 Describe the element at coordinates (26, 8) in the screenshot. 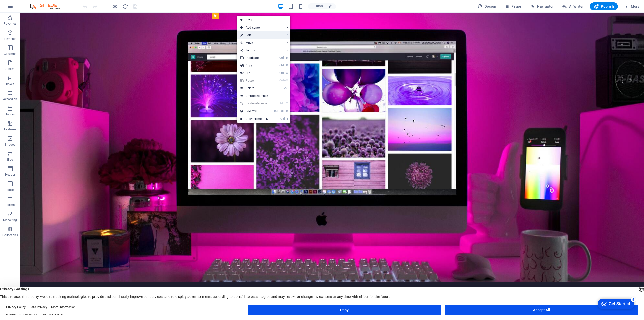

I see `div: Get Started` at that location.